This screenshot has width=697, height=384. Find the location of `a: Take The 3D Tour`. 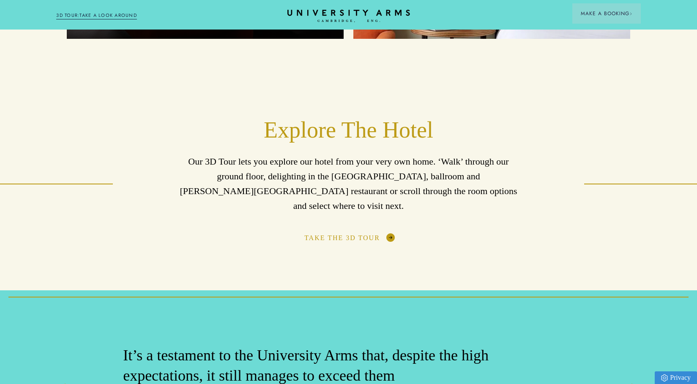

a: Take The 3D Tour is located at coordinates (348, 238).